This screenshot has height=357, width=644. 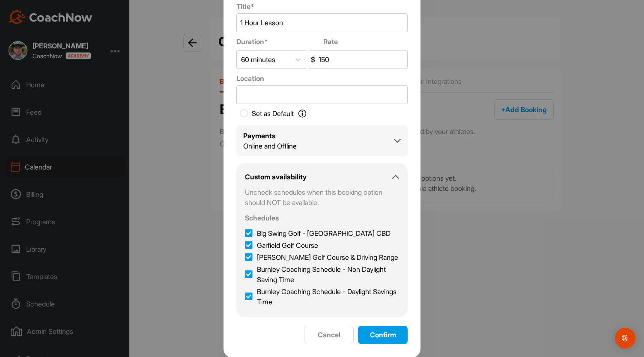 I want to click on label: Location, so click(x=322, y=79).